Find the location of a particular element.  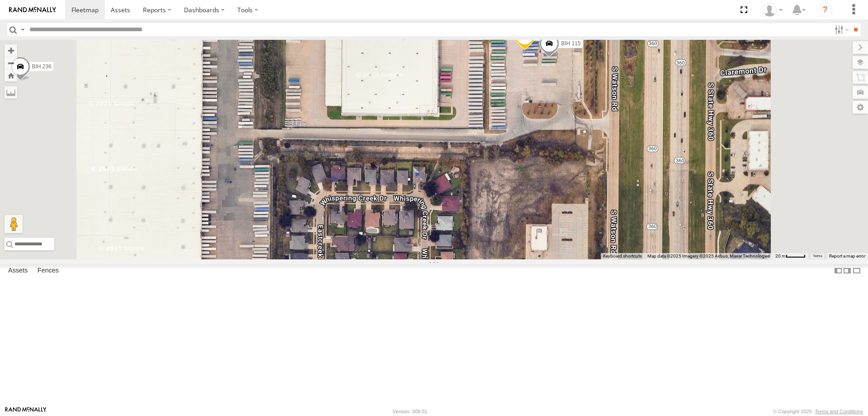

label: Hide Summary Table is located at coordinates (857, 270).